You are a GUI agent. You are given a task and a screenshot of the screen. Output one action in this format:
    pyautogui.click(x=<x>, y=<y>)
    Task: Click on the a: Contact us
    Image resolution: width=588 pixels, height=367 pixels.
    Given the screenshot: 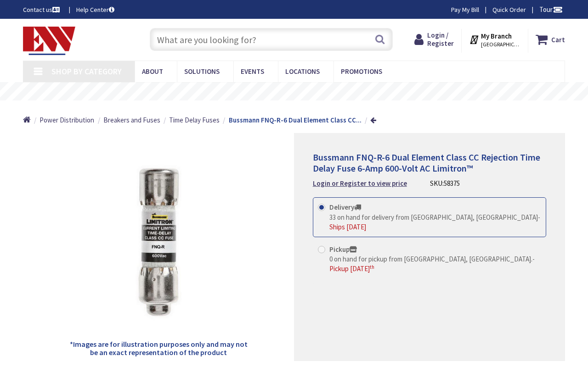 What is the action you would take?
    pyautogui.click(x=43, y=10)
    